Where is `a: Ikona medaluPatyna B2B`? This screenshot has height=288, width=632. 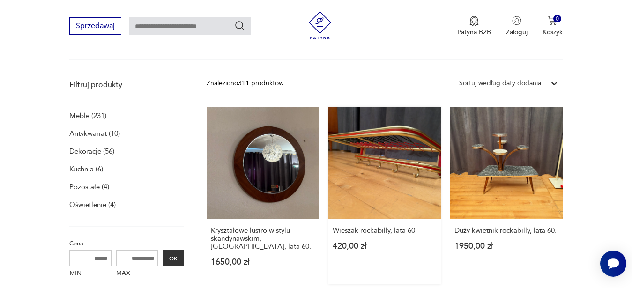
a: Ikona medaluPatyna B2B is located at coordinates (474, 26).